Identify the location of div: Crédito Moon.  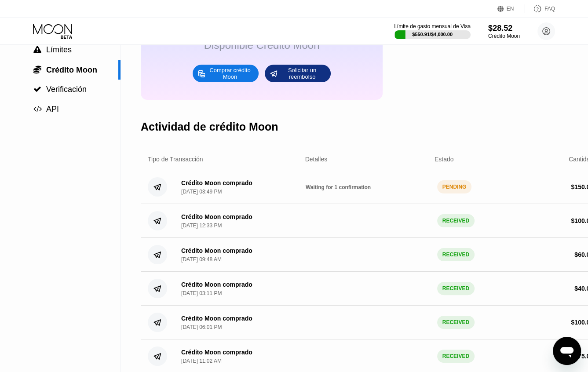
(504, 36).